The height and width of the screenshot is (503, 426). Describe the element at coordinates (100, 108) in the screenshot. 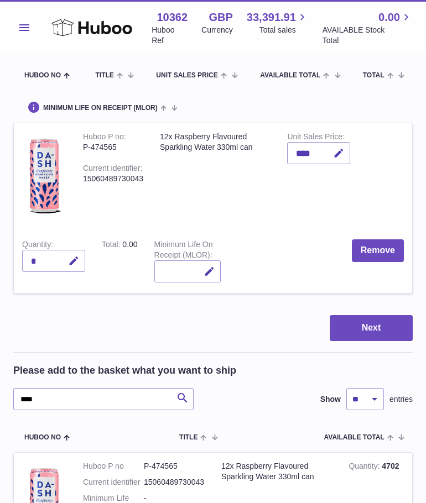

I see `span: Minimum Life On Receipt (MLOR)` at that location.